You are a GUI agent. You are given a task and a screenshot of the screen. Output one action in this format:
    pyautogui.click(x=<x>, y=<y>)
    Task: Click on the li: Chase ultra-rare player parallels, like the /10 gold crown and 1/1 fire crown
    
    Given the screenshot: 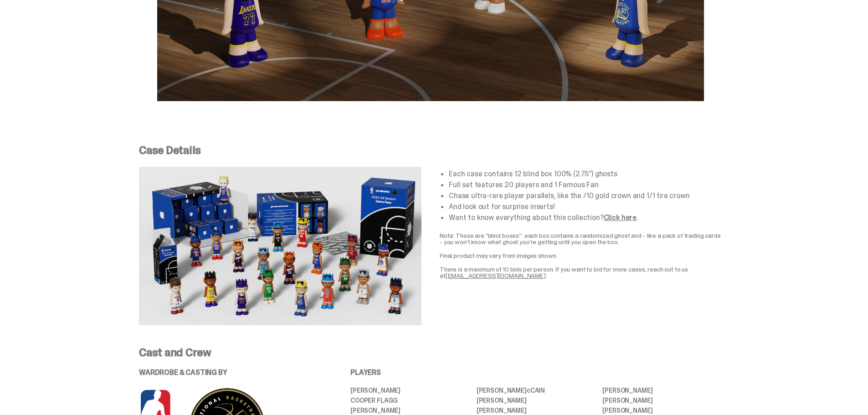 What is the action you would take?
    pyautogui.click(x=585, y=196)
    